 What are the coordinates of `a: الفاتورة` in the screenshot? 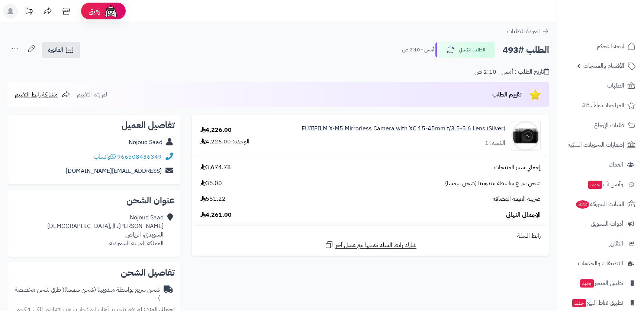 It's located at (61, 50).